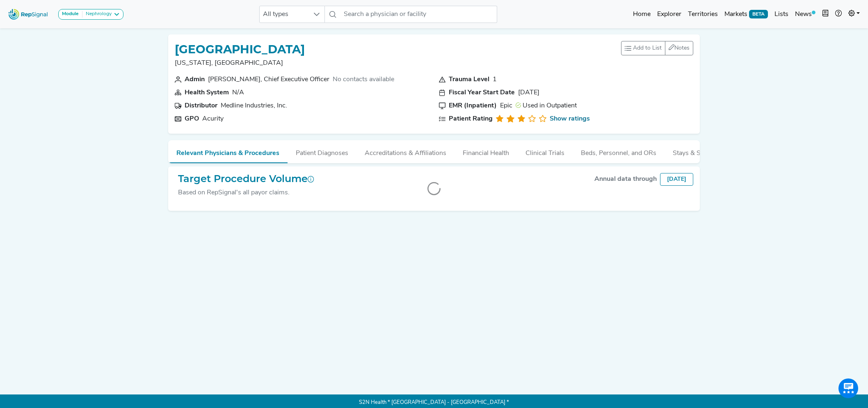  I want to click on a: Show ratings, so click(570, 119).